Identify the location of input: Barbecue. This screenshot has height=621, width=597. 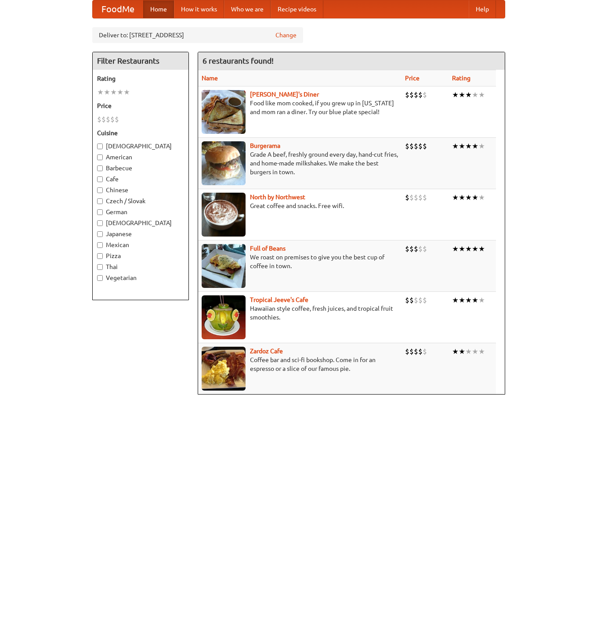
(100, 168).